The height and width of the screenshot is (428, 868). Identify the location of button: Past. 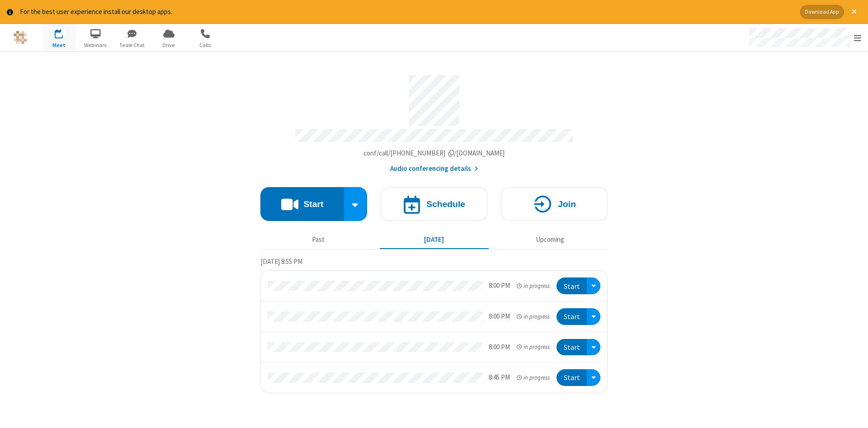
(318, 240).